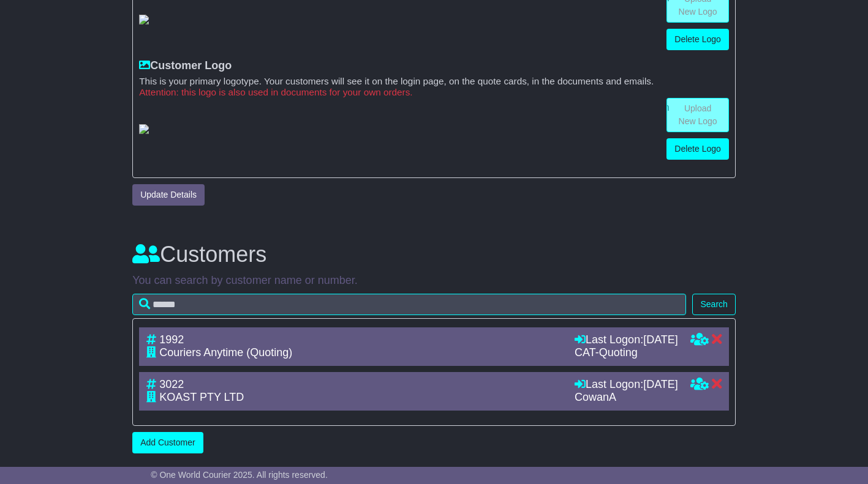  What do you see at coordinates (714, 304) in the screenshot?
I see `button: Search` at bounding box center [714, 304].